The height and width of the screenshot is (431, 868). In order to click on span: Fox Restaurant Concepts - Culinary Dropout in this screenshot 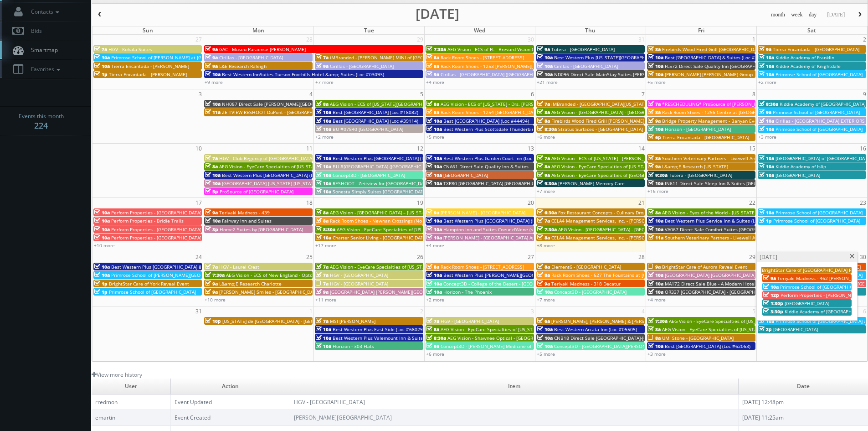, I will do `click(606, 213)`.